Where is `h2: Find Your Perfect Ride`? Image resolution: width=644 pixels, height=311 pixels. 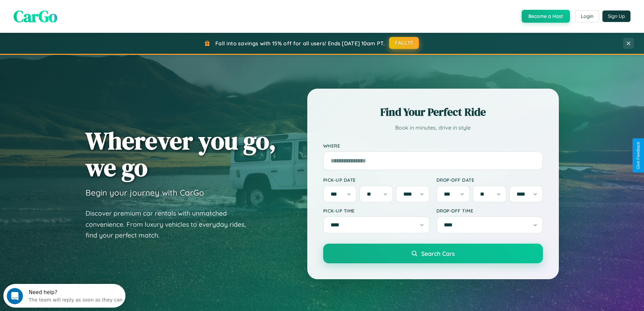 h2: Find Your Perfect Ride is located at coordinates (433, 112).